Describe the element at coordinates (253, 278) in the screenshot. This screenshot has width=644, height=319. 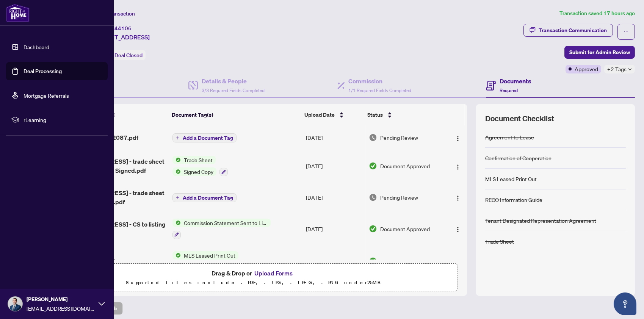
I see `span: Drag & Drop orUpload FormsSupported files include .PDF, .JPG, .JPEG, .PNG under25MB` at that location.